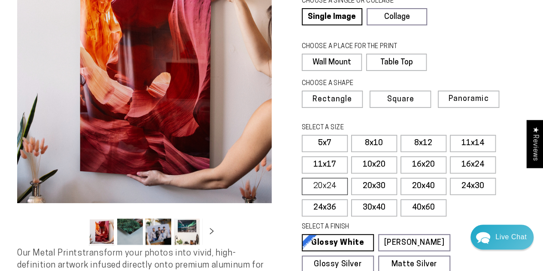 The image size is (543, 271). I want to click on label: 11x17, so click(324, 165).